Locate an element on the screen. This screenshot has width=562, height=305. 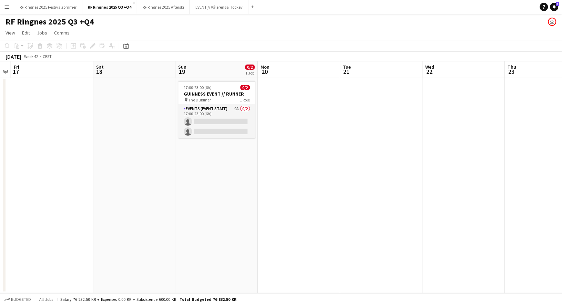
span: Fri is located at coordinates (17, 67).